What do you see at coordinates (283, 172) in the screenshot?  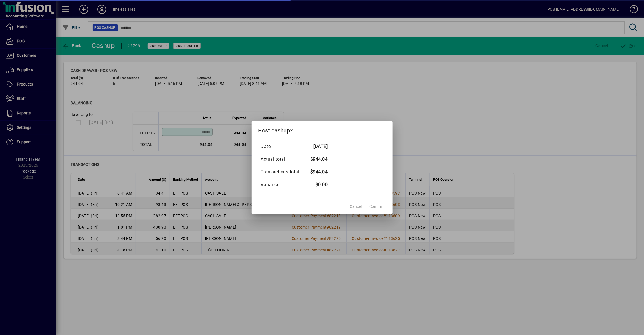 I see `td: Transactions total` at bounding box center [283, 172].